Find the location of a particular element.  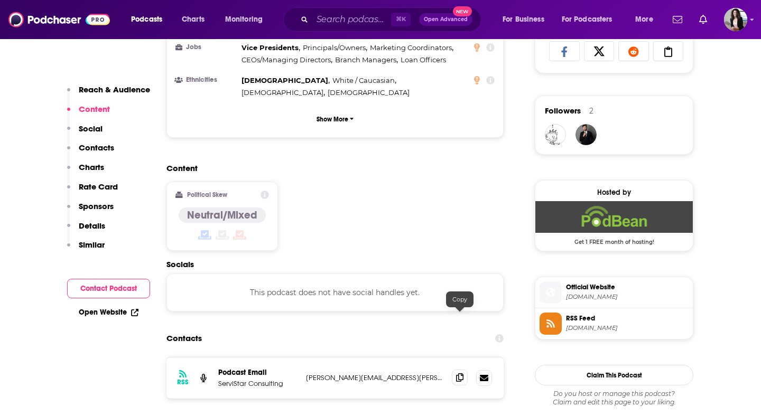

span: Followers is located at coordinates (563, 110).